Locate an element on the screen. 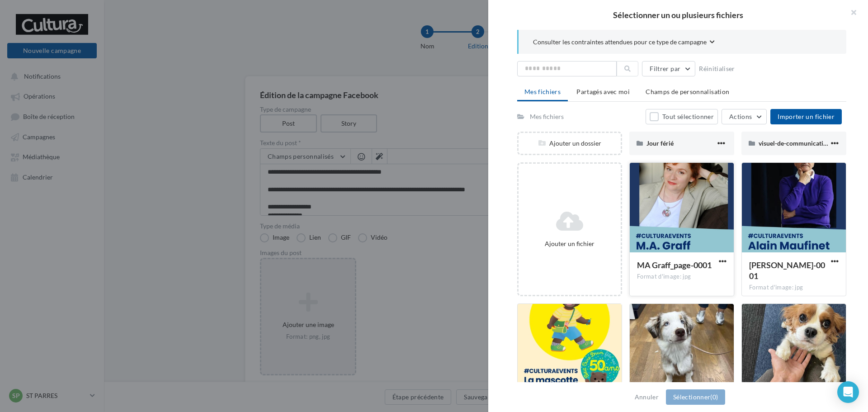 Image resolution: width=868 pixels, height=412 pixels. span: Consulter les contraintes attendues pour ce type de campagne is located at coordinates (620, 42).